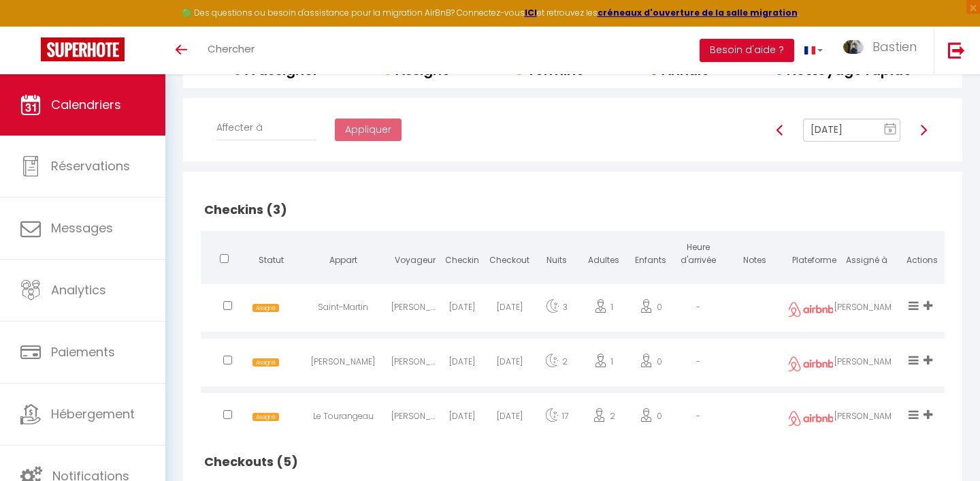 The height and width of the screenshot is (481, 980). Describe the element at coordinates (86, 104) in the screenshot. I see `span: Calendriers` at that location.